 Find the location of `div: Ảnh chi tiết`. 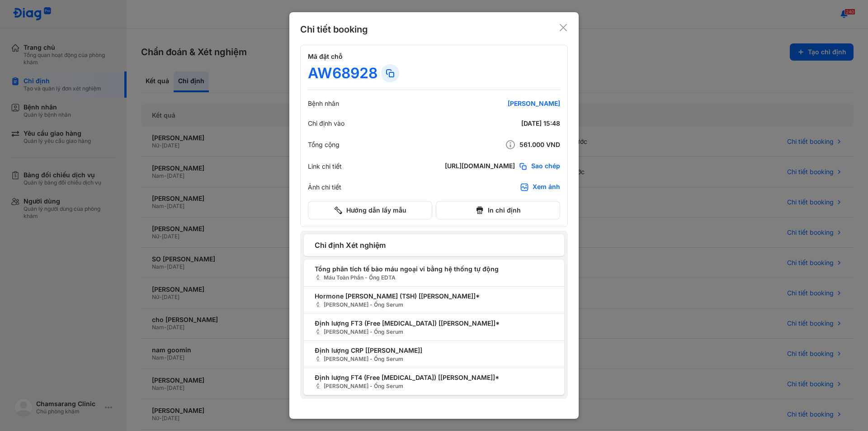

div: Ảnh chi tiết is located at coordinates (325, 187).